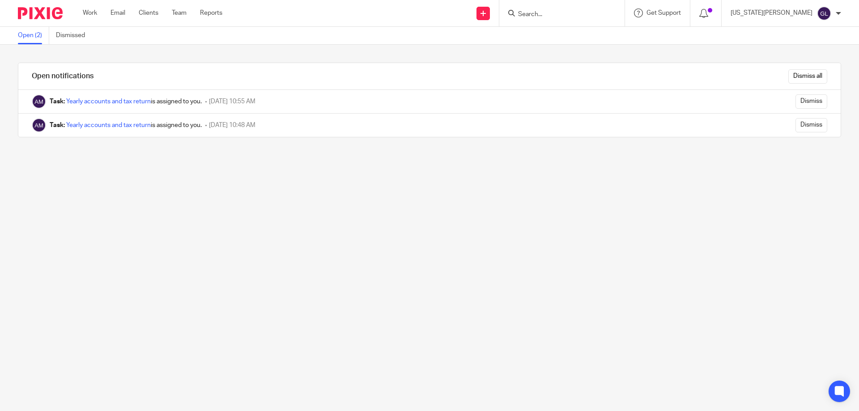 This screenshot has width=859, height=411. Describe the element at coordinates (211, 13) in the screenshot. I see `a: Reports` at that location.